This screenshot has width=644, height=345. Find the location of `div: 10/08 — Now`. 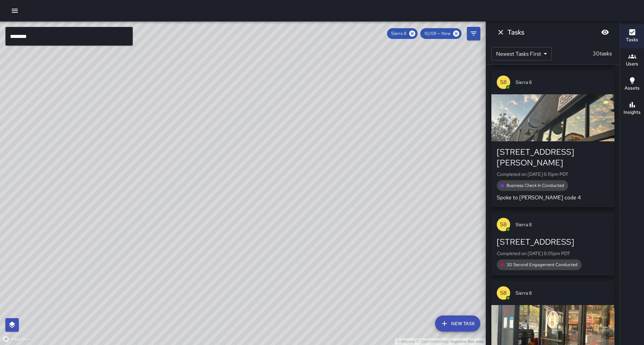

div: 10/08 — Now is located at coordinates (441, 33).